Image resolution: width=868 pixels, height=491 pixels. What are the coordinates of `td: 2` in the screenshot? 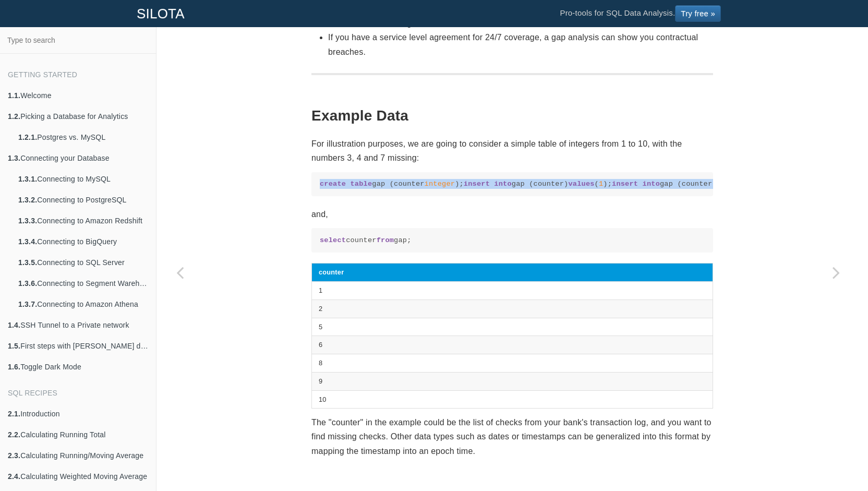 It's located at (512, 308).